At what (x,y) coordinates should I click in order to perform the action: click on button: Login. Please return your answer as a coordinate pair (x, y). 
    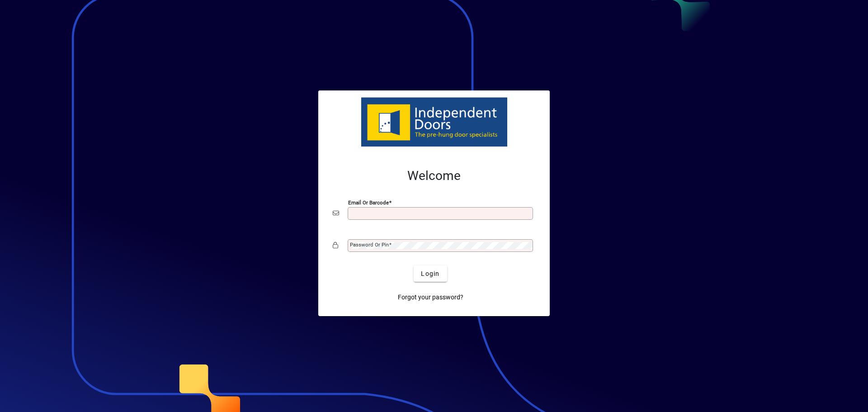
    Looking at the image, I should click on (430, 273).